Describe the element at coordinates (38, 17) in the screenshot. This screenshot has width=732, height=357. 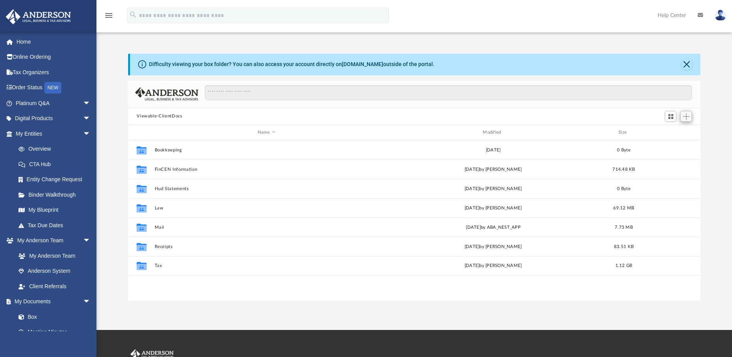
I see `img: Anderson Advisors Platinum Portal` at that location.